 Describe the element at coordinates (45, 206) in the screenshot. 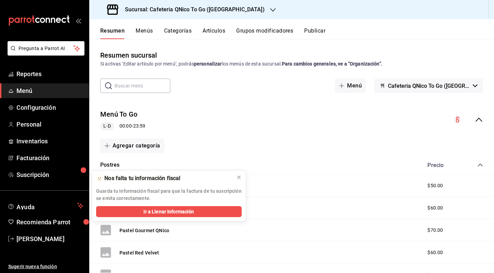

I see `span: Ayuda` at that location.